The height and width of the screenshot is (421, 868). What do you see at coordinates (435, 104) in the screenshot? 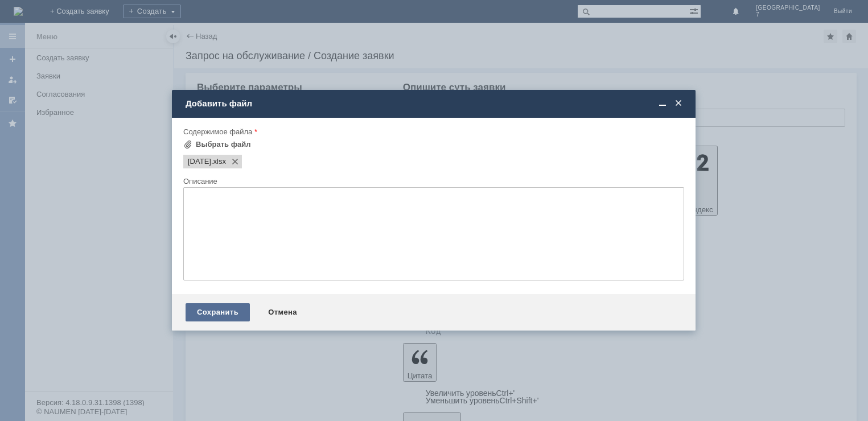
I see `div: Добавить файл` at bounding box center [435, 104].